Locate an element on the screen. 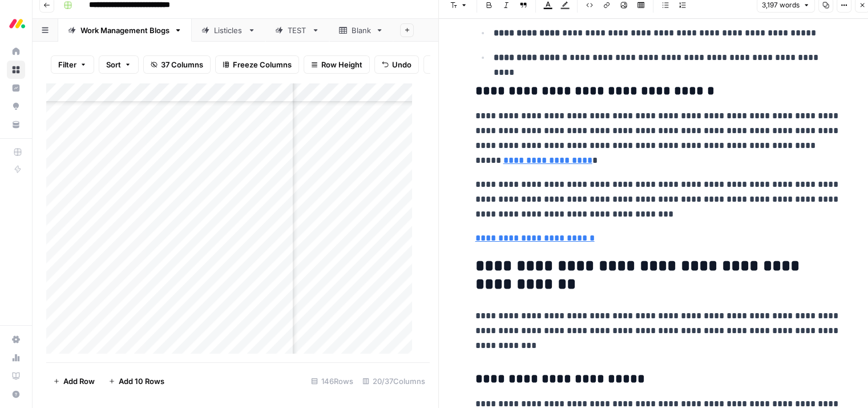  div: TEST is located at coordinates (297, 30).